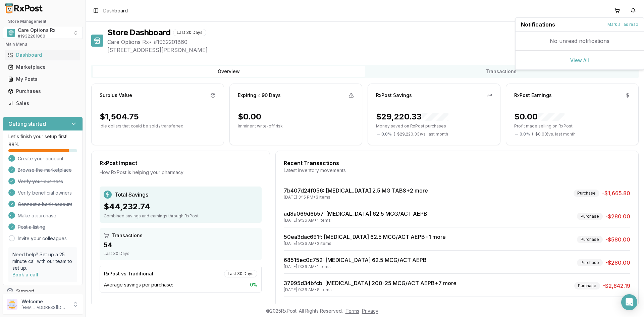  I want to click on span: Transactions, so click(127, 235).